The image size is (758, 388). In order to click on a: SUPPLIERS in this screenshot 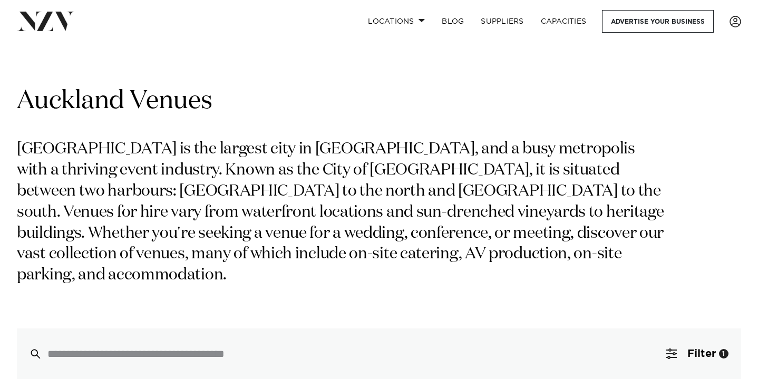, I will do `click(502, 21)`.